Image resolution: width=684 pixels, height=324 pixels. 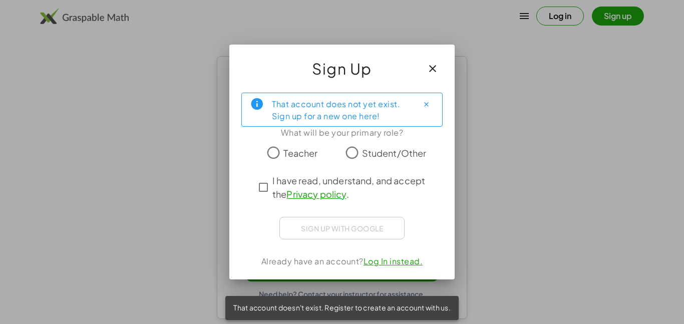 What do you see at coordinates (426, 104) in the screenshot?
I see `button: Close` at bounding box center [426, 104].